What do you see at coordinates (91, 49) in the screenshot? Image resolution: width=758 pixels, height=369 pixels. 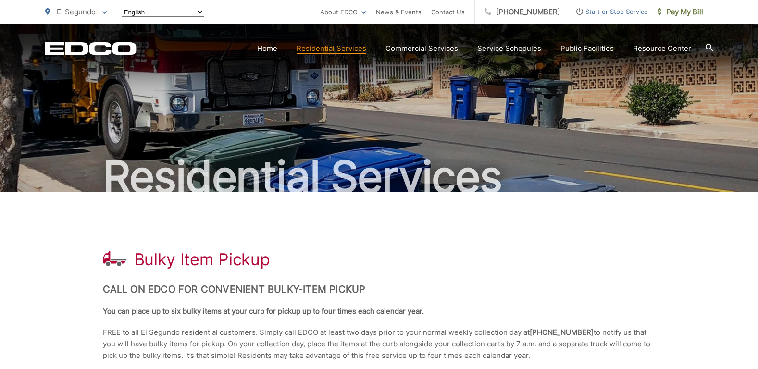 I see `a: EDCD logo. Return to the homepage.` at bounding box center [91, 49].